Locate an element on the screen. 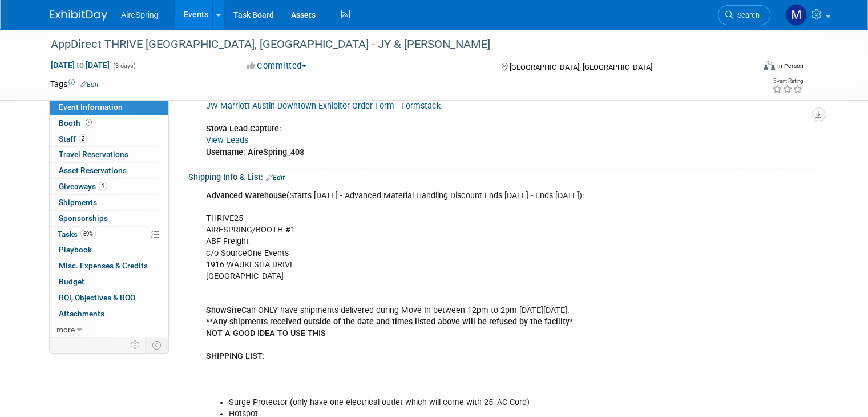 Image resolution: width=868 pixels, height=417 pixels. img: Matthew Peck is located at coordinates (797, 15).